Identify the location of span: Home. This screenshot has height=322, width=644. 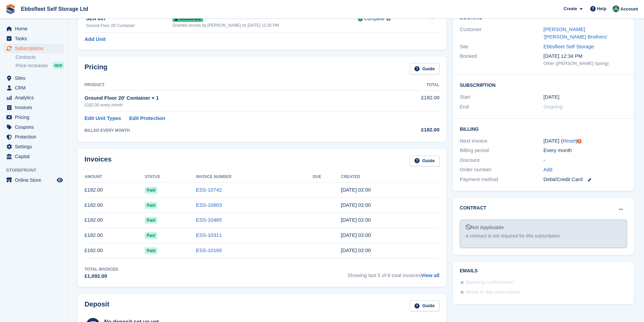
(35, 29).